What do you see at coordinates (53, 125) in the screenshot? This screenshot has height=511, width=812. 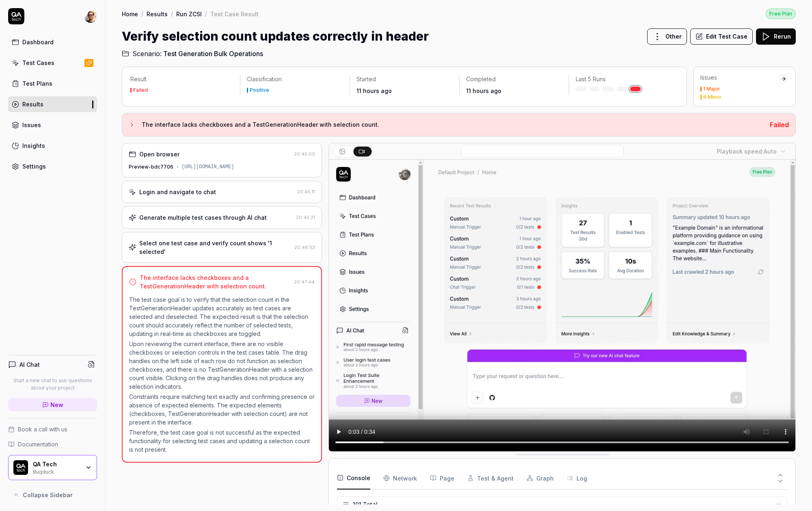 I see `a: Issues` at bounding box center [53, 125].